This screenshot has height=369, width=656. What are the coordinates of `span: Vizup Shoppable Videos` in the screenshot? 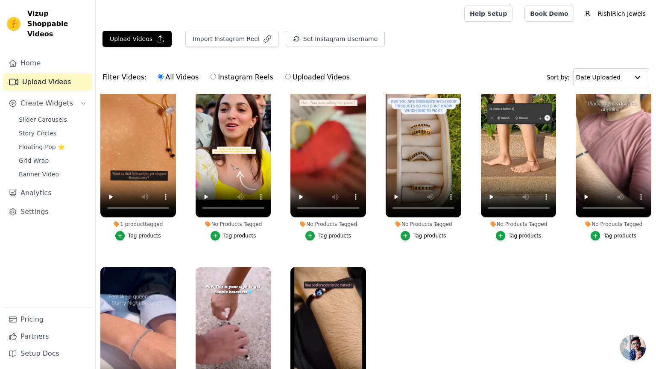 It's located at (58, 24).